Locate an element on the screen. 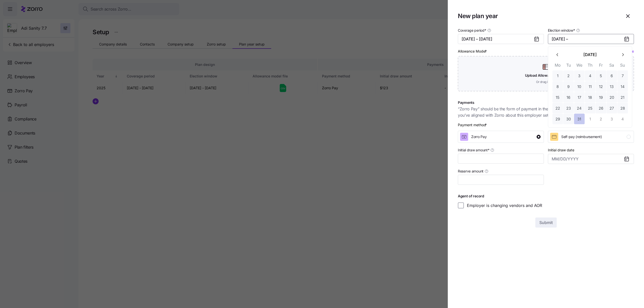 This screenshot has height=308, width=644. h1: Agent of record is located at coordinates (546, 196).